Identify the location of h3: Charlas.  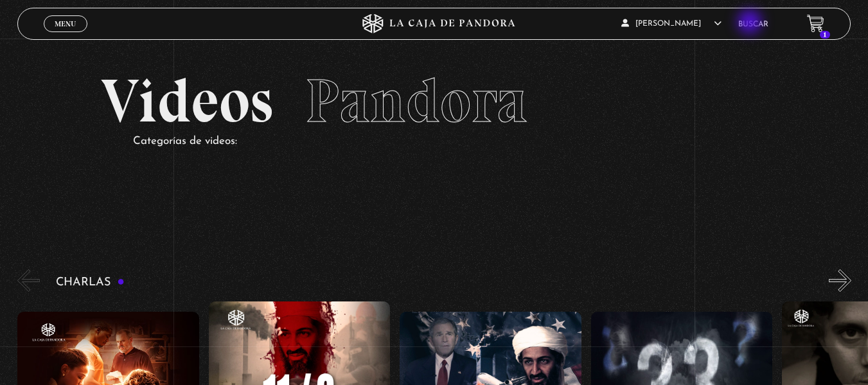
(90, 282).